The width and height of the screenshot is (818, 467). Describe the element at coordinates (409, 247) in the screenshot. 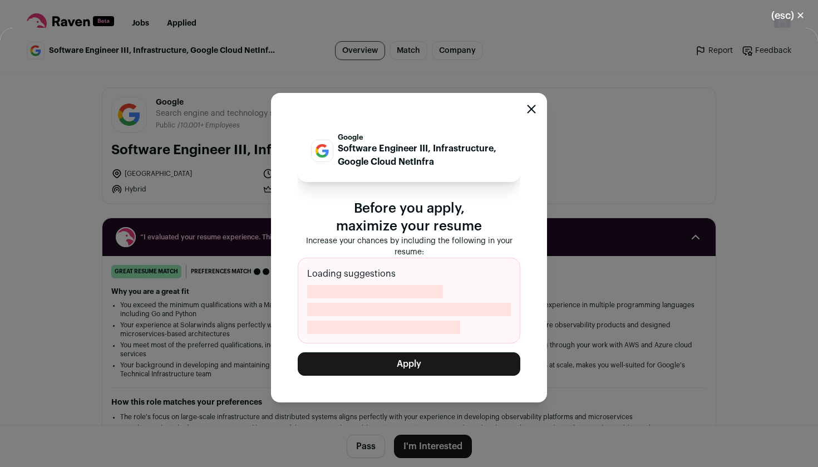

I see `p: Increase your chances by including the following in your resume:` at that location.